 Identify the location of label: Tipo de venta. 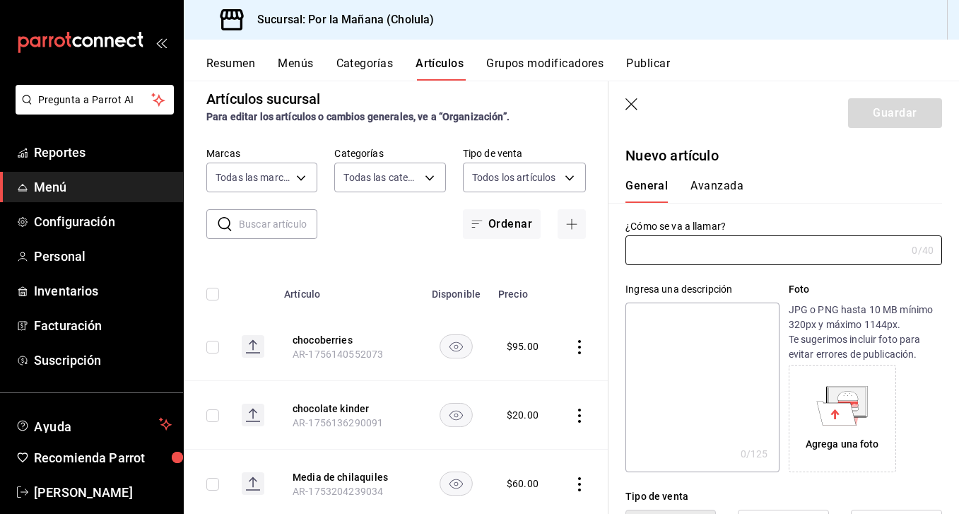
(524, 153).